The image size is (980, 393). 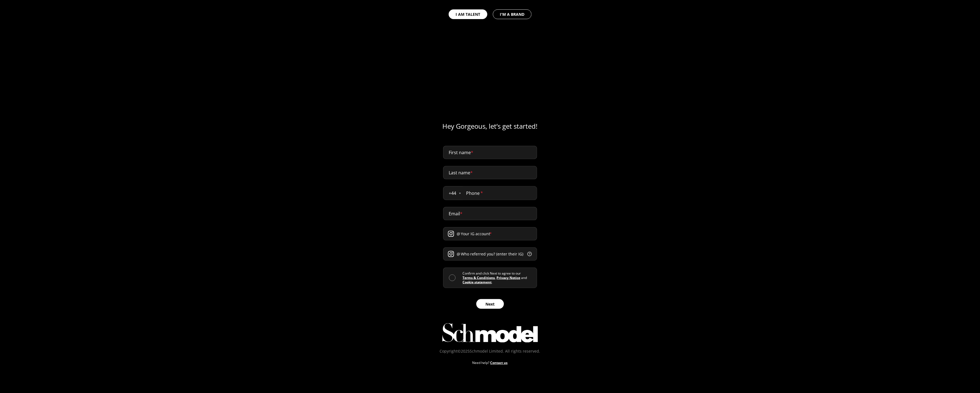 What do you see at coordinates (499, 363) in the screenshot?
I see `a: Contact us` at bounding box center [499, 363].